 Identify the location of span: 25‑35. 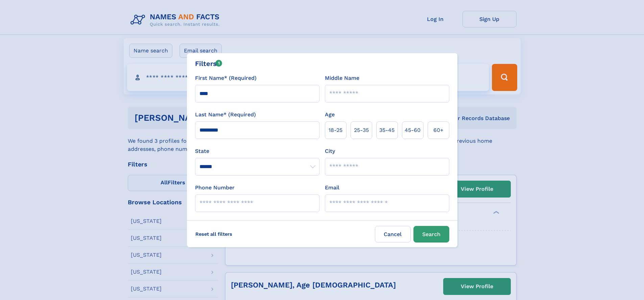
(361, 130).